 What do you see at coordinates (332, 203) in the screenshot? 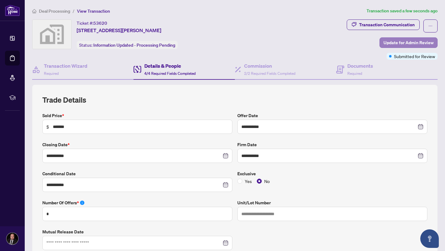
I see `label: Unit/Lot Number` at bounding box center [332, 203].